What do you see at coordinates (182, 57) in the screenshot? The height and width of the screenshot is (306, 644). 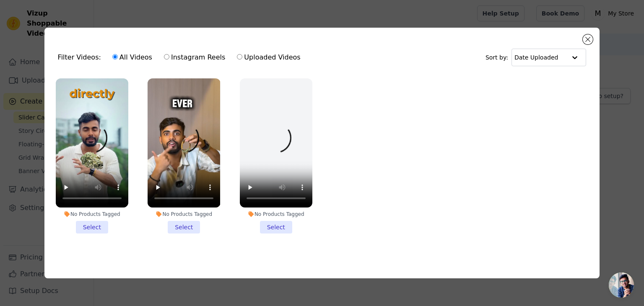 I see `div: Filter Videos:` at bounding box center [182, 57].